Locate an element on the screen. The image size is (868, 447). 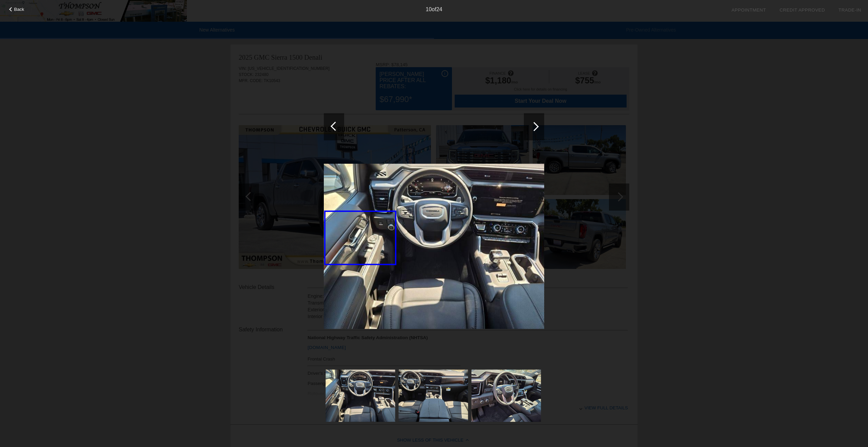
img: 12.jpg is located at coordinates (506, 396).